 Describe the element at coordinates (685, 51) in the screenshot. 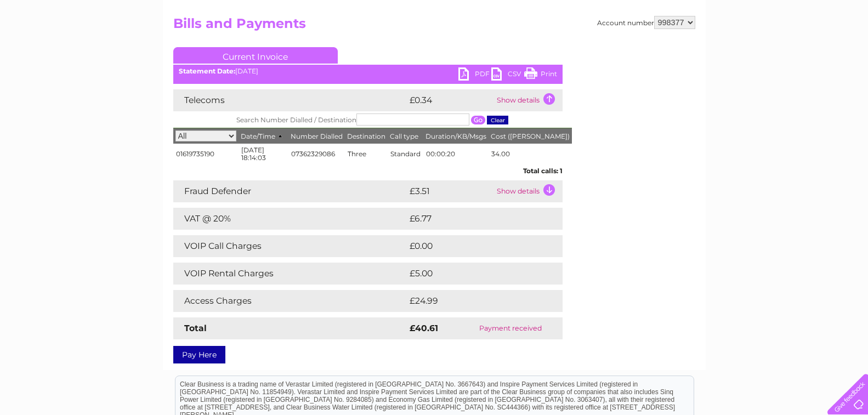

I see `a: Water` at that location.